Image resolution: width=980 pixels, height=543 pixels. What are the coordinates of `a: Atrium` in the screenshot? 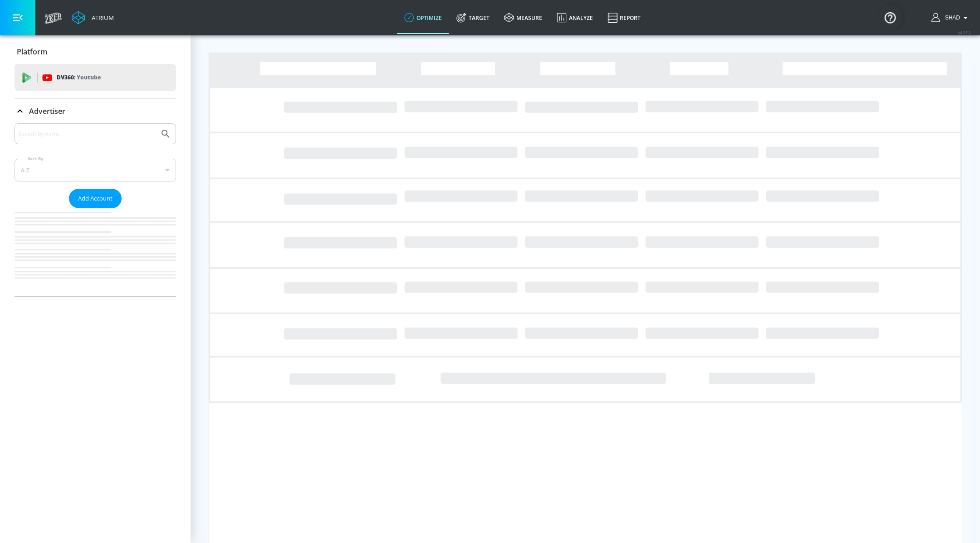 It's located at (93, 18).